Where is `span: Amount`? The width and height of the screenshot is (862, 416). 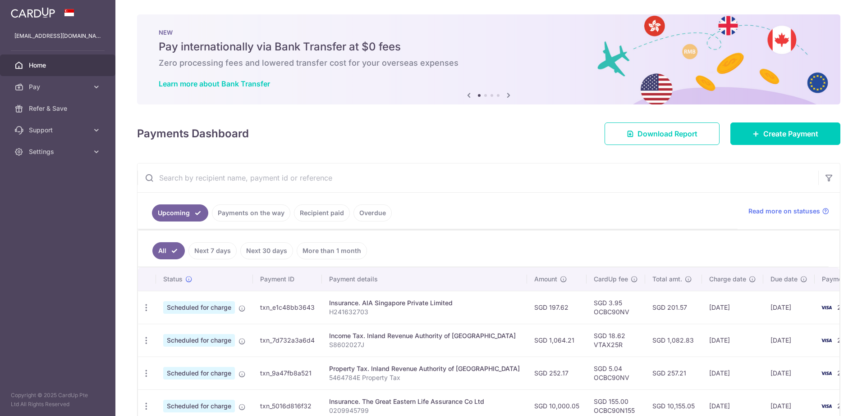
span: Amount is located at coordinates (545, 279).